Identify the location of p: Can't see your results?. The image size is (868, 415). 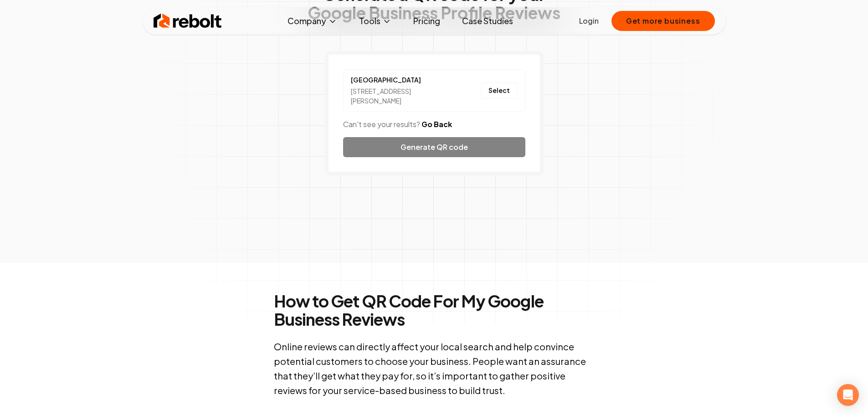
(434, 124).